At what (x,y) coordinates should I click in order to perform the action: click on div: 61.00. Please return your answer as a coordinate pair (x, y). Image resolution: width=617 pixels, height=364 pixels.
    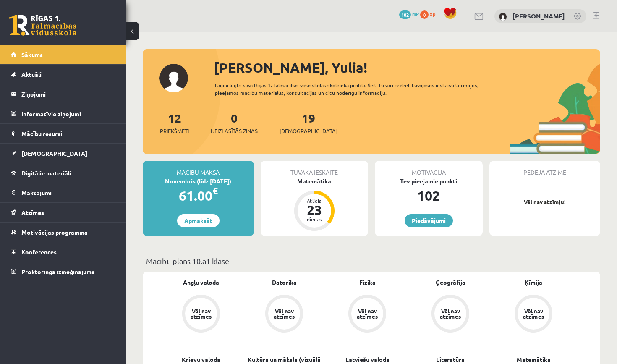
    Looking at the image, I should click on (198, 195).